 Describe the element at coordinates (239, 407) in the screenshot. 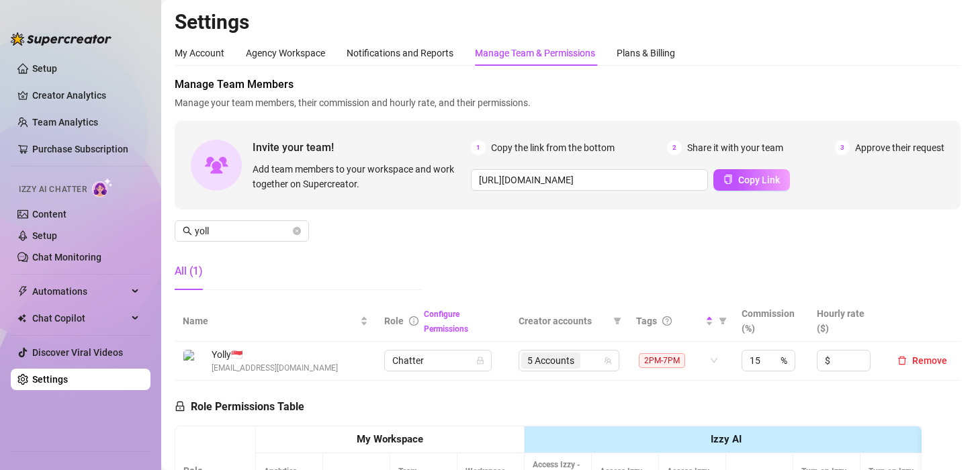

I see `h5: Role Permissions Table` at that location.